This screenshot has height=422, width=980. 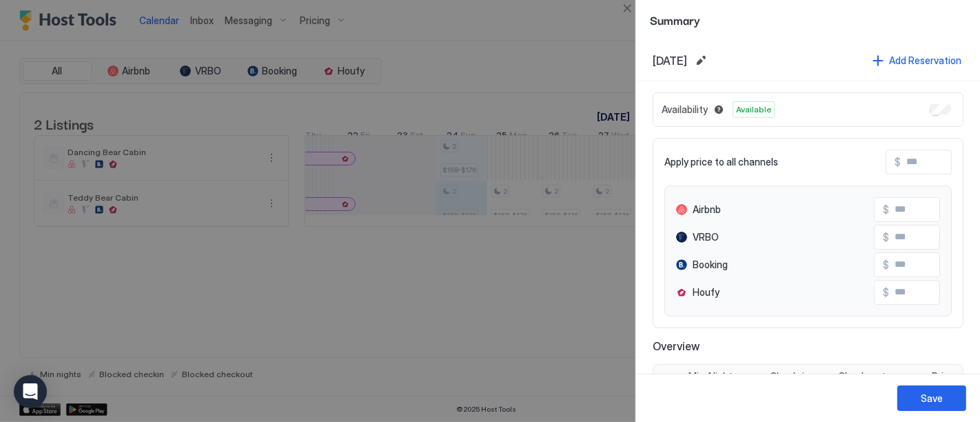 I want to click on button: Add Reservation, so click(x=916, y=60).